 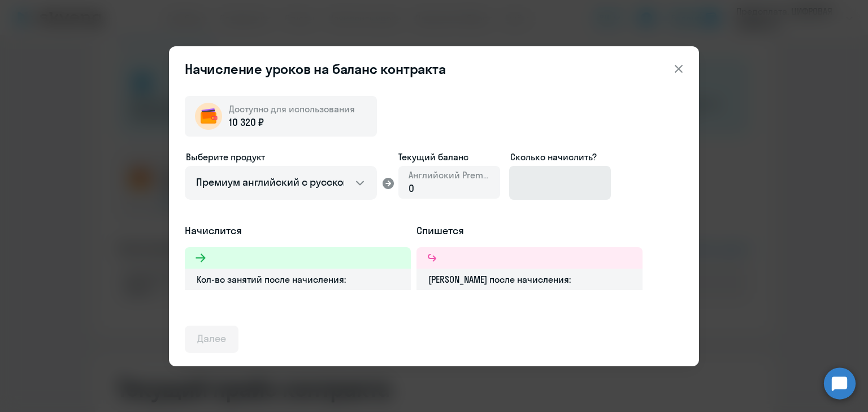 I want to click on button: Далее, so click(x=212, y=340).